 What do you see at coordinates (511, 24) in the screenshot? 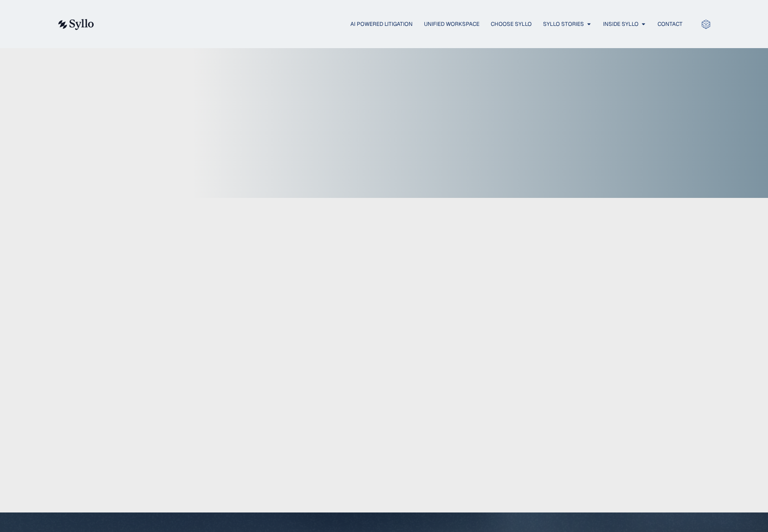
I see `a: Choose Syllo` at bounding box center [511, 24].